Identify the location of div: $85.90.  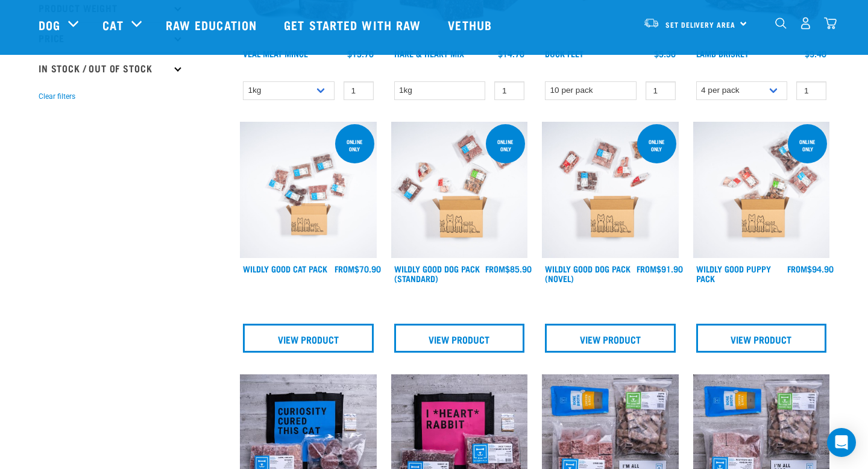
(508, 269).